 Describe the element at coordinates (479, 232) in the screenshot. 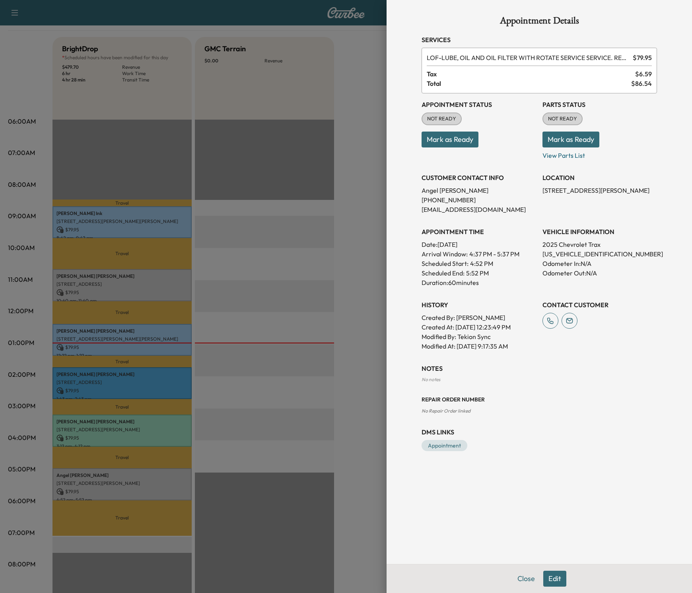

I see `h3: APPOINTMENT TIME` at that location.